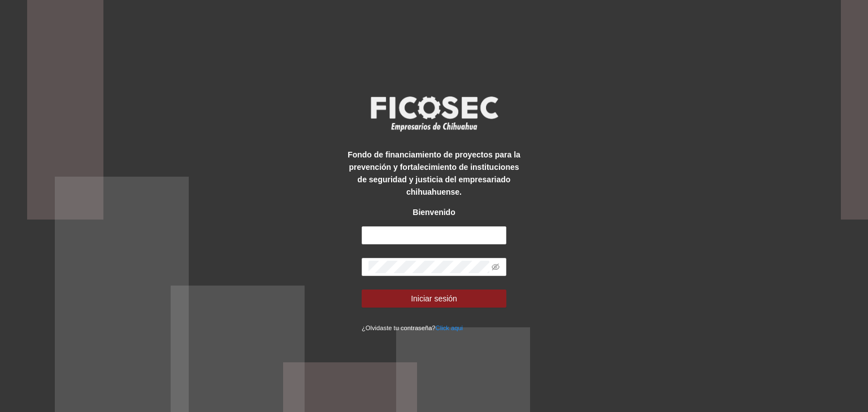  What do you see at coordinates (434, 113) in the screenshot?
I see `img: logo` at bounding box center [434, 113].